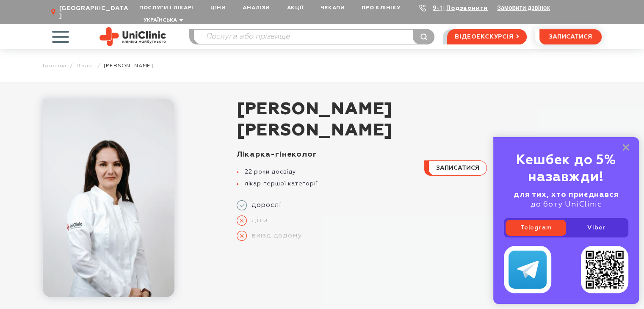  I want to click on a: відеоекскурсія, so click(486, 37).